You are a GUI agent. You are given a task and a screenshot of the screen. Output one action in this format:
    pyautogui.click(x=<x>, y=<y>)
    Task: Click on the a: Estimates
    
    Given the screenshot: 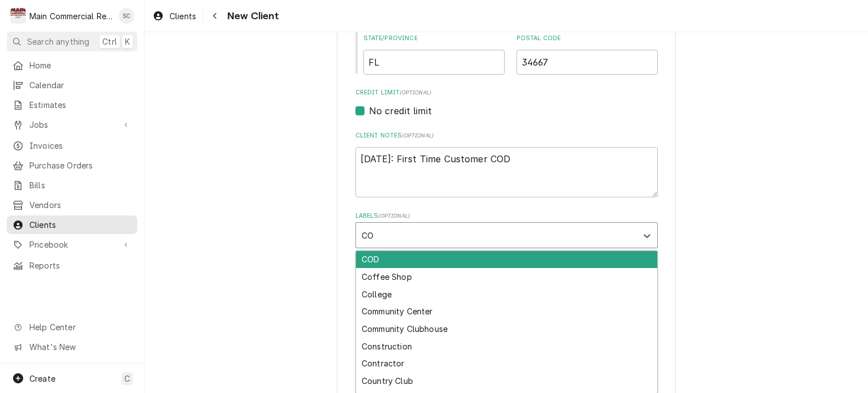 What is the action you would take?
    pyautogui.click(x=72, y=104)
    